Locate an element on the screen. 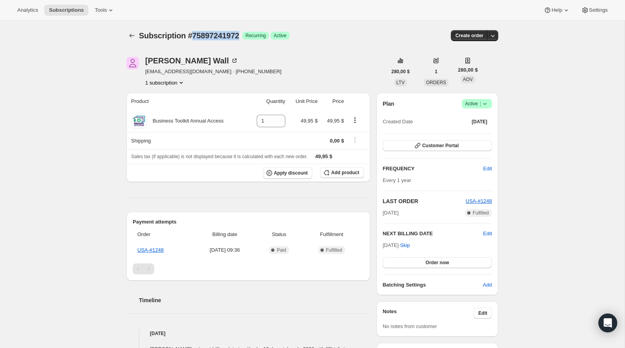  th: Unit Price is located at coordinates (304, 101).